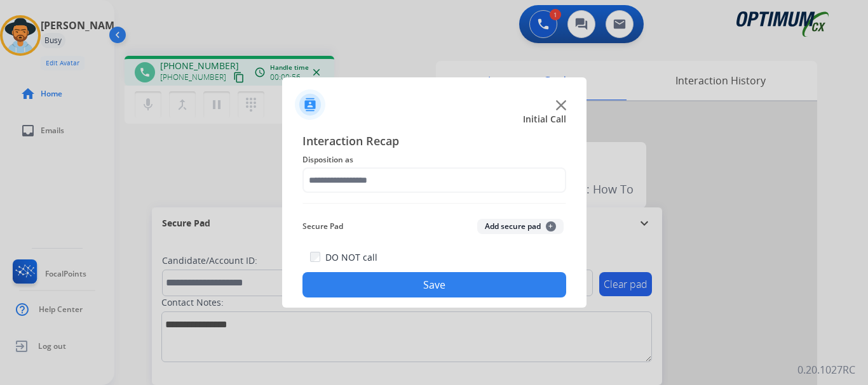 This screenshot has width=868, height=385. I want to click on span: Interaction Recap, so click(434, 143).